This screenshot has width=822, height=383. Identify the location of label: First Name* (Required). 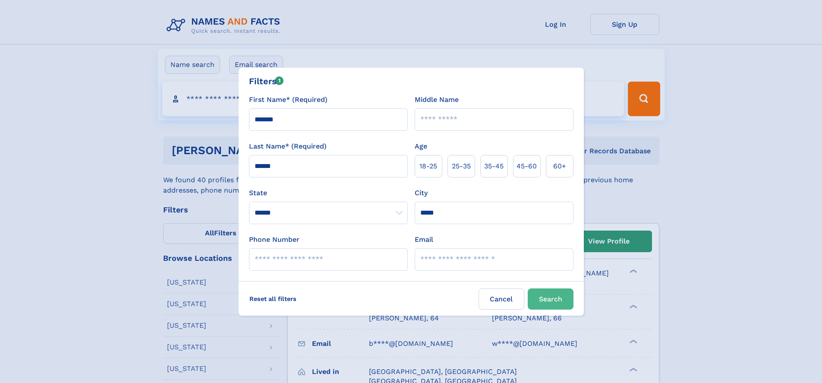
(288, 100).